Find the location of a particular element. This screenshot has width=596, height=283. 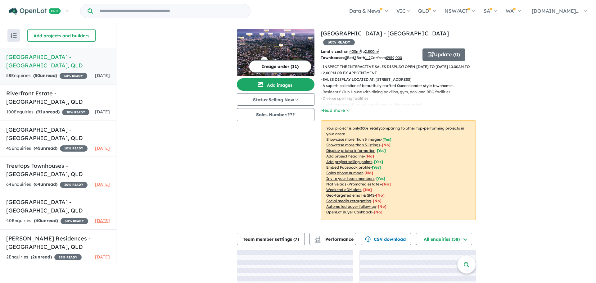

div: 45 Enquir ies is located at coordinates (47, 148).